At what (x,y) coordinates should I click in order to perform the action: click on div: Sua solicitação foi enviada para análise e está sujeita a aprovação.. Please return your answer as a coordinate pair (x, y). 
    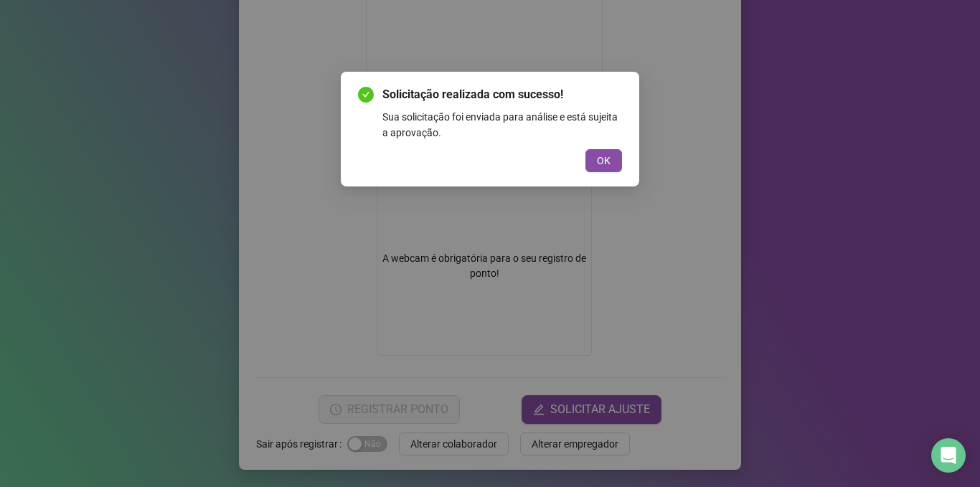
    Looking at the image, I should click on (503, 125).